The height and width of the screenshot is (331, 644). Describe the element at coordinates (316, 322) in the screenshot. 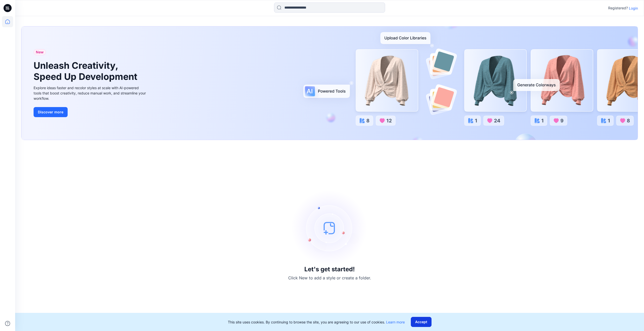

I see `p: This site uses cookies. By continuing to browse the site, you are agreeing to our use of cookies.` at that location.